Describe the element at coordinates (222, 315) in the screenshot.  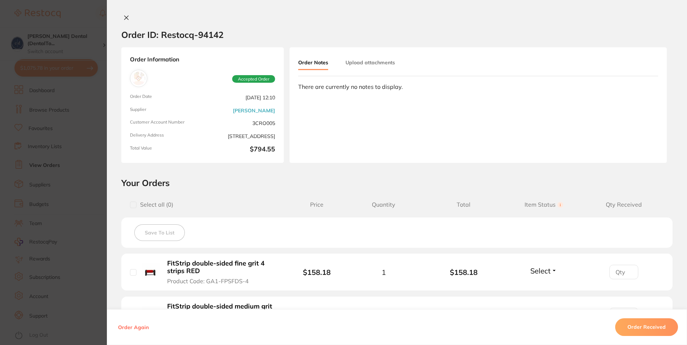
I see `button: FitStrip double-sided medium grit 4 strips BLUE Product Code: GA1-FPSMDS-4` at that location.